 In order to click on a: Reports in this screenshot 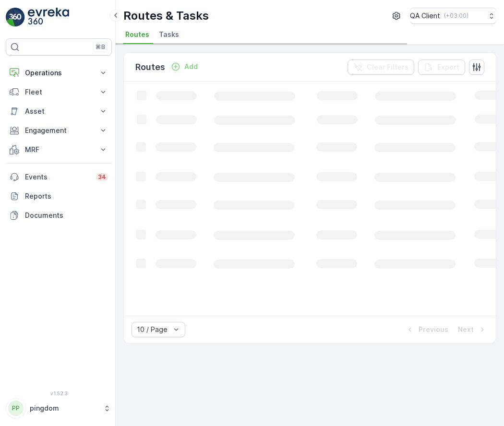, I will do `click(59, 196)`.